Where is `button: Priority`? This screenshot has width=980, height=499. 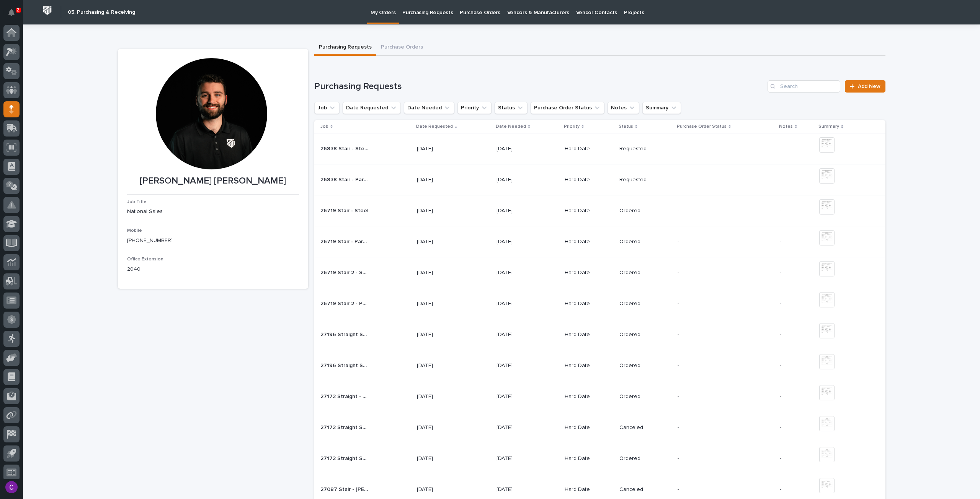 button: Priority is located at coordinates (474, 108).